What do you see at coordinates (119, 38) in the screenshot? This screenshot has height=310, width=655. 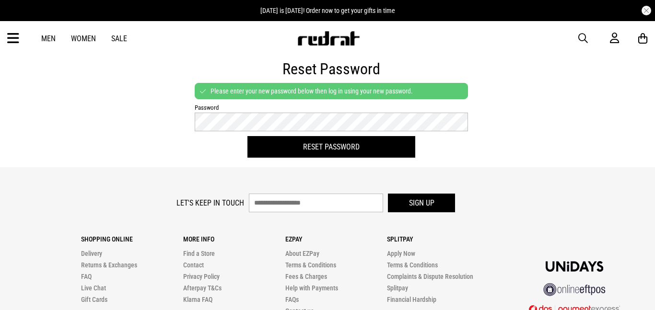 I see `a: Sale` at bounding box center [119, 38].